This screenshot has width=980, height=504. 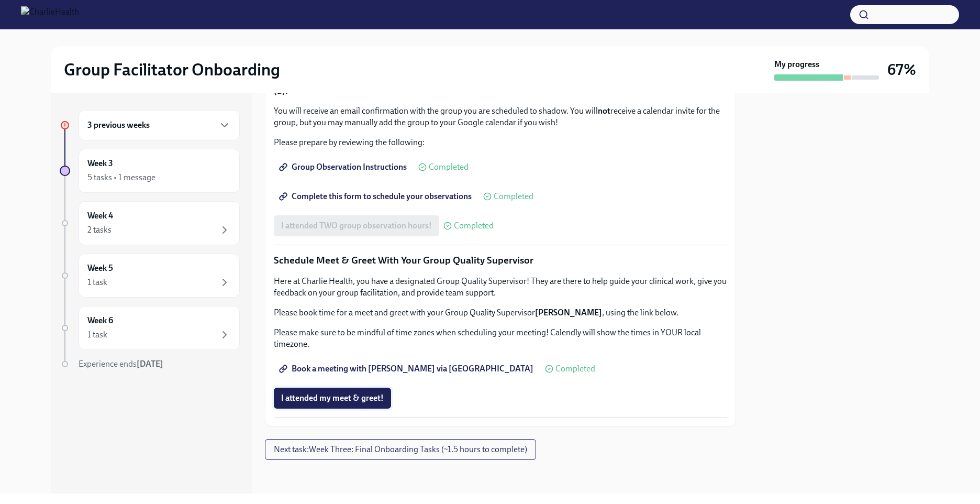 What do you see at coordinates (400, 450) in the screenshot?
I see `span: Next task : Week Three: Final Onboarding Tasks (~1.5 hours to complete)` at bounding box center [400, 450].